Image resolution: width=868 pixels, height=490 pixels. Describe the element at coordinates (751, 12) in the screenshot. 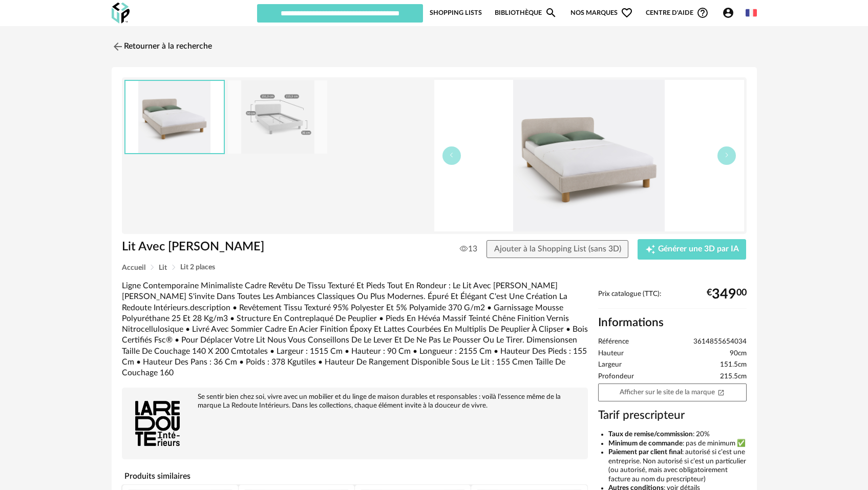

I see `img: fr` at that location.